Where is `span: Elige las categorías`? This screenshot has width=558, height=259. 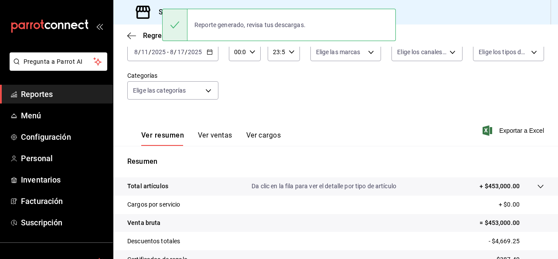 span: Elige las categorías is located at coordinates (160, 90).